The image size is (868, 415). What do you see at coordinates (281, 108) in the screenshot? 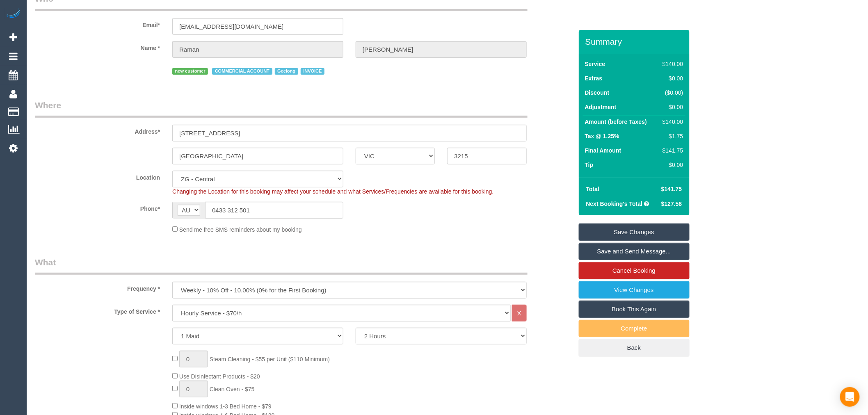
I see `legend: Where` at bounding box center [281, 108].